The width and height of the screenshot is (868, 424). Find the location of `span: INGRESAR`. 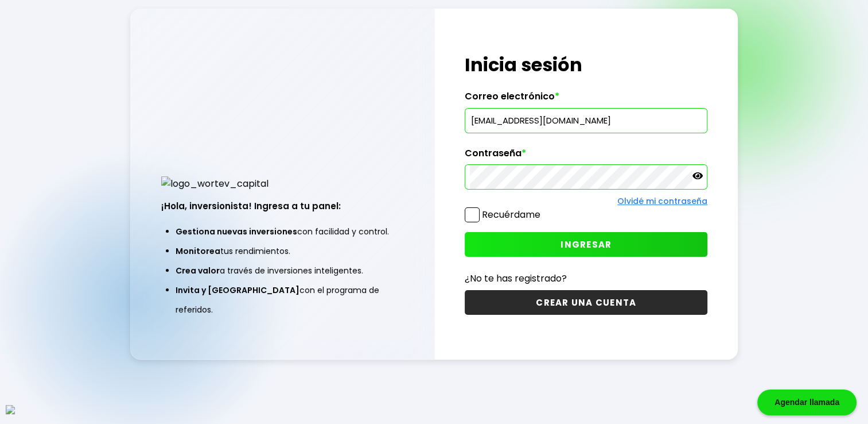

span: INGRESAR is located at coordinates (586, 244).